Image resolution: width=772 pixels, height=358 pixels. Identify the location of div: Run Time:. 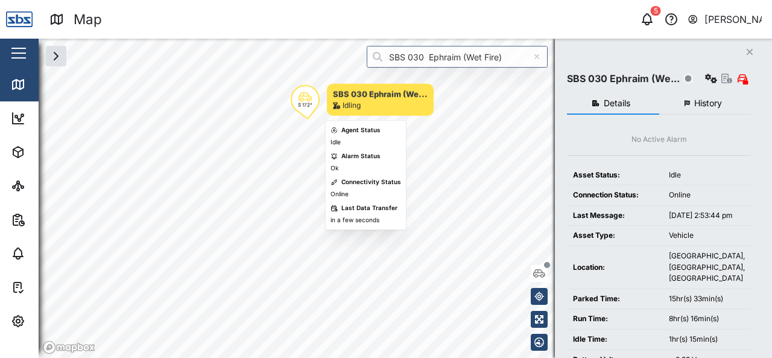
(615, 319).